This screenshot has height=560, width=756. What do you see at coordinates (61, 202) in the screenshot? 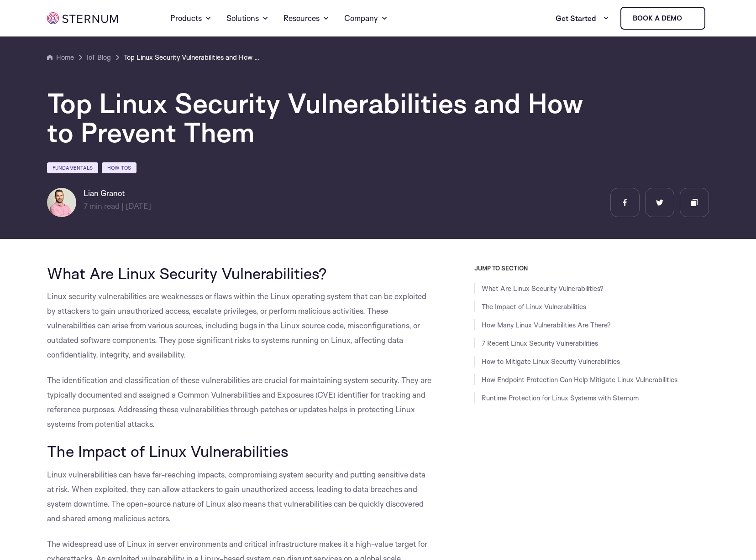
I see `img: Lian Granot` at bounding box center [61, 202].